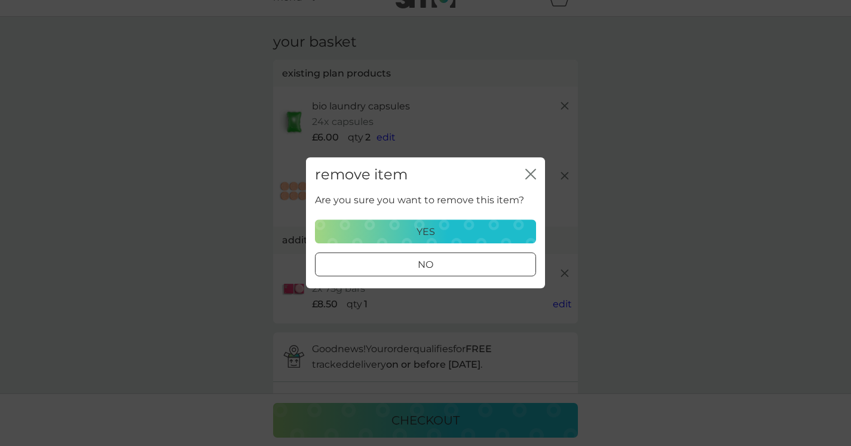  What do you see at coordinates (419, 200) in the screenshot?
I see `p: Are you sure you want to remove this item?` at bounding box center [419, 200].